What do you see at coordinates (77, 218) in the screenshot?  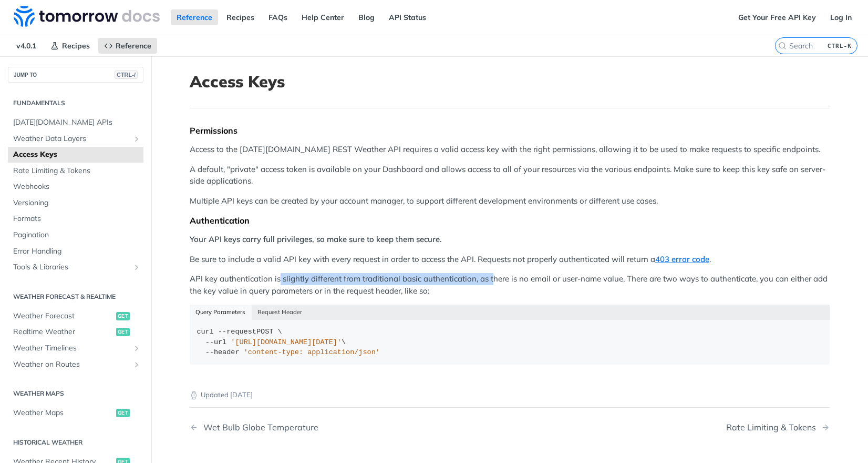 I see `span: Formats` at bounding box center [77, 218].